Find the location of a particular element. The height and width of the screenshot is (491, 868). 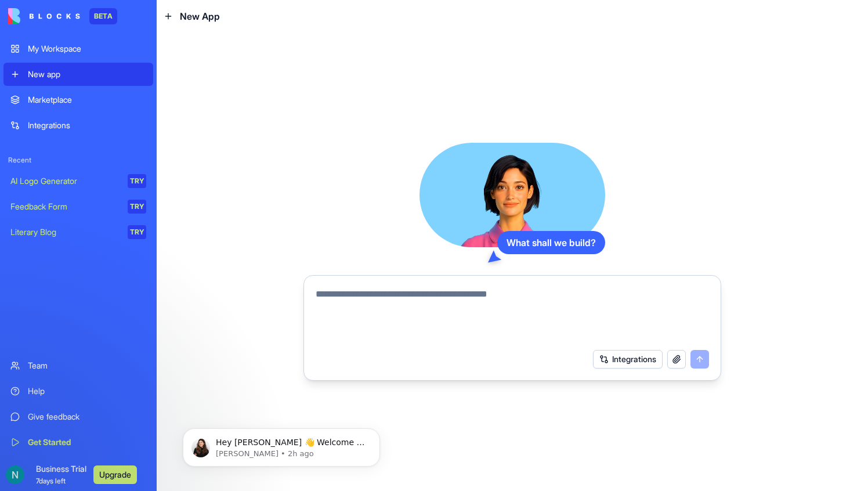

div: Literary Blog is located at coordinates (65, 232).